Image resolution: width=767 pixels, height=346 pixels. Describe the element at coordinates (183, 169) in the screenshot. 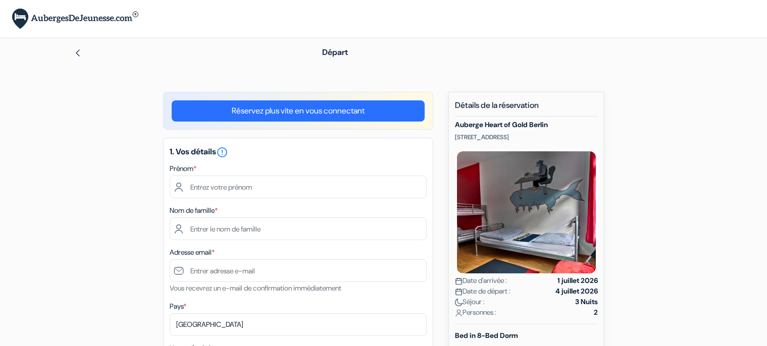

I see `label: Prénom` at that location.